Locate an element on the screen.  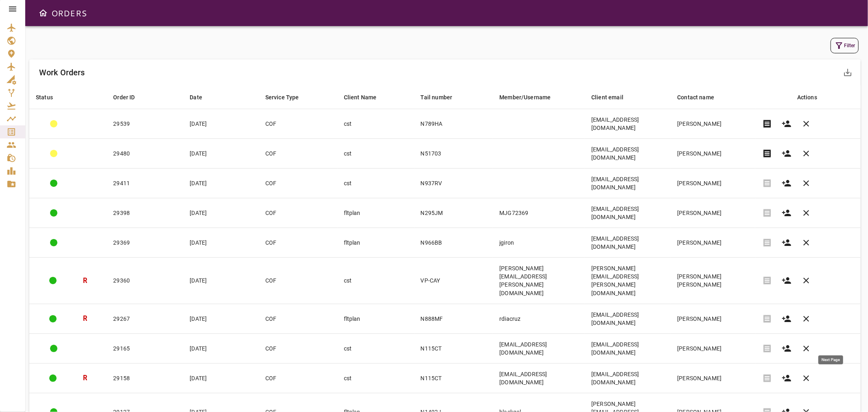
td: 29369 is located at coordinates (145, 243).